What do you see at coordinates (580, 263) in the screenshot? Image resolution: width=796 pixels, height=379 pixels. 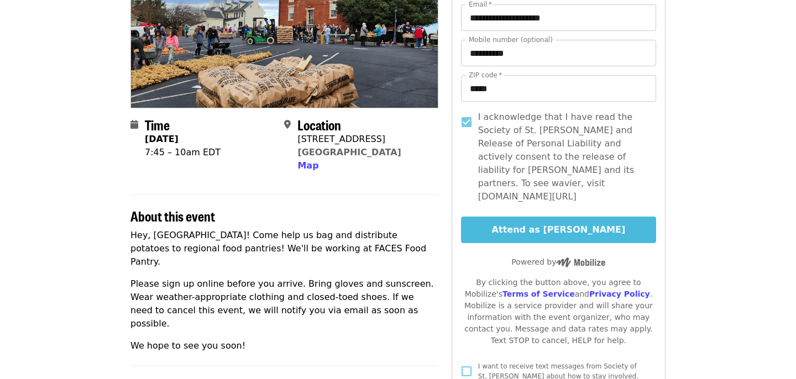 I see `img: Powered by Mobilize` at bounding box center [580, 263].